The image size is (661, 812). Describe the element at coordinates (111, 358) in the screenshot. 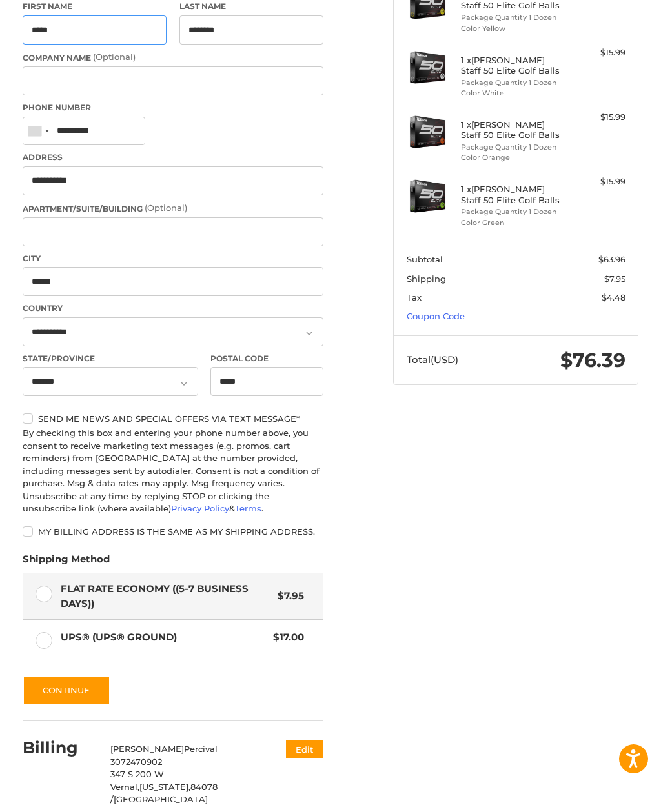

I see `label: State/Province` at that location.